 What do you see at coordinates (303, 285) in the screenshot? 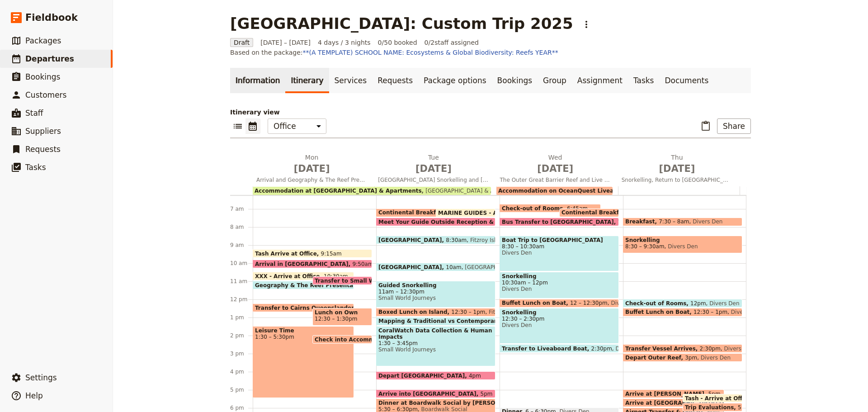
I see `div: Geography & The Reef Presentation` at bounding box center [303, 285].